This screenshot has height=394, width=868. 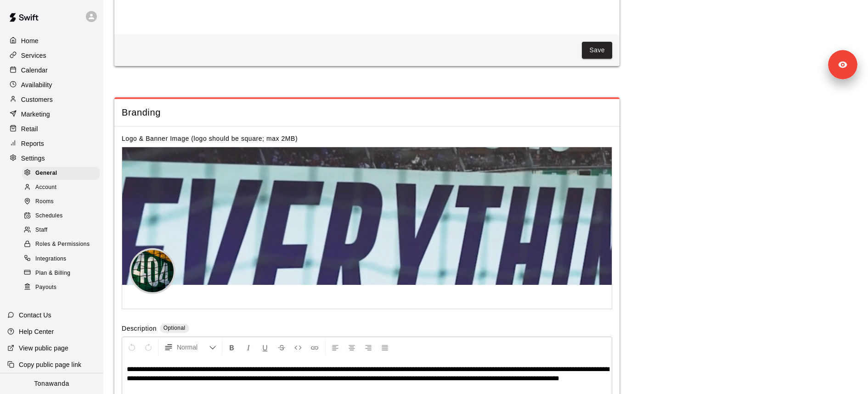 What do you see at coordinates (30, 129) in the screenshot?
I see `p: Retail` at bounding box center [30, 129].